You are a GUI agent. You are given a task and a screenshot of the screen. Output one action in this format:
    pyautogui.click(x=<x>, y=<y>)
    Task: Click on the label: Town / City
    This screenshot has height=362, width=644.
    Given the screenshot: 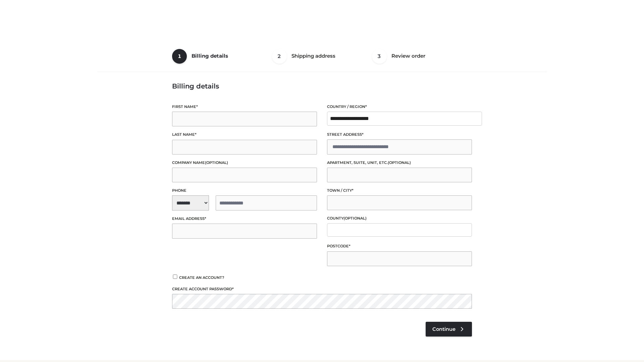 What is the action you would take?
    pyautogui.click(x=399, y=190)
    